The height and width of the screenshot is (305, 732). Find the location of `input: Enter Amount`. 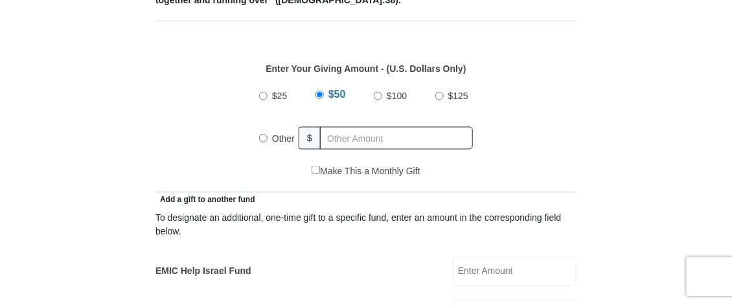

input: Enter Amount is located at coordinates (514, 272).